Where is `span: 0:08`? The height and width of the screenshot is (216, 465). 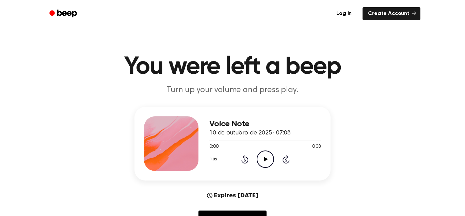
span: 0:08 is located at coordinates (317, 146).